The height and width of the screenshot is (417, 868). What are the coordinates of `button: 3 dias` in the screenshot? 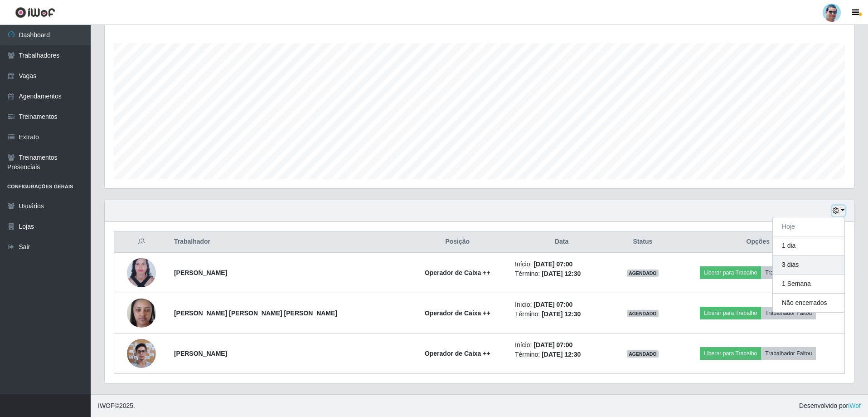 It's located at (808, 265).